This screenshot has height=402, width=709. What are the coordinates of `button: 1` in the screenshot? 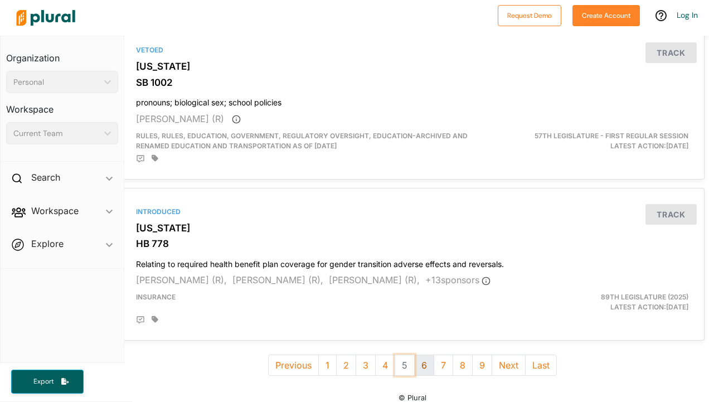 It's located at (327, 365).